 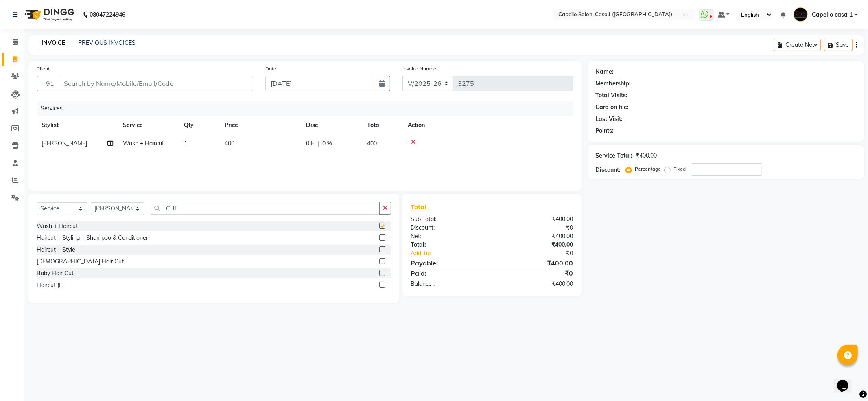 I want to click on div: Haircut (F), so click(x=50, y=285).